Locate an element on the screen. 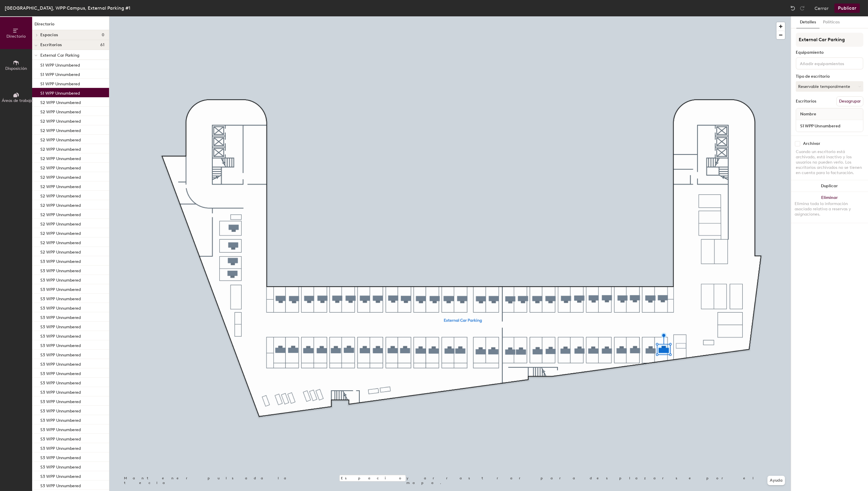  span: Espacios is located at coordinates (49, 35).